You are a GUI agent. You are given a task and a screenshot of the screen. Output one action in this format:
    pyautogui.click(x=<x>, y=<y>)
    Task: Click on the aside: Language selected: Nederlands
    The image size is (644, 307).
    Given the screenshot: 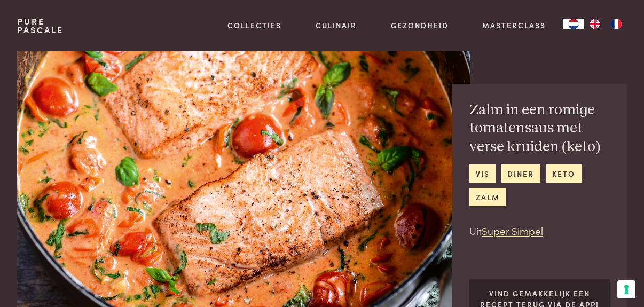 What is the action you would take?
    pyautogui.click(x=595, y=24)
    